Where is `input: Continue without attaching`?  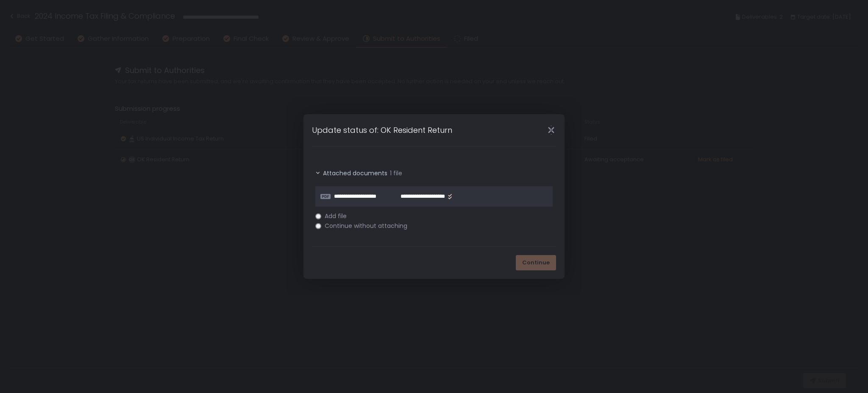 input: Continue without attaching is located at coordinates (319, 226).